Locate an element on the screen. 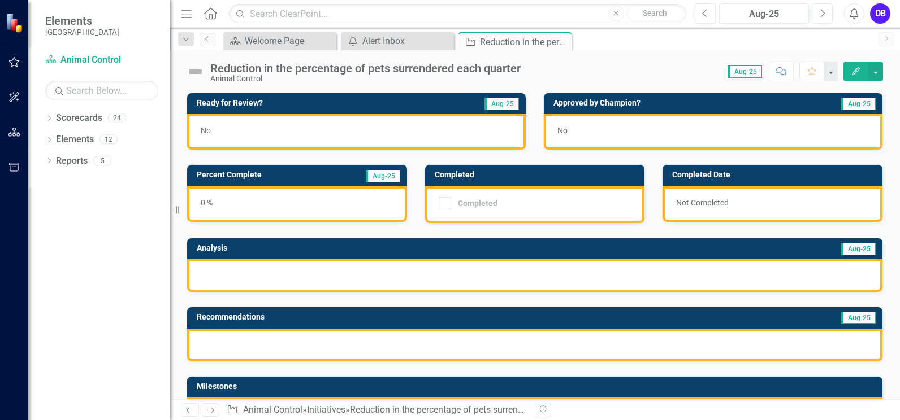 This screenshot has width=900, height=420. span: Elements is located at coordinates (82, 21).